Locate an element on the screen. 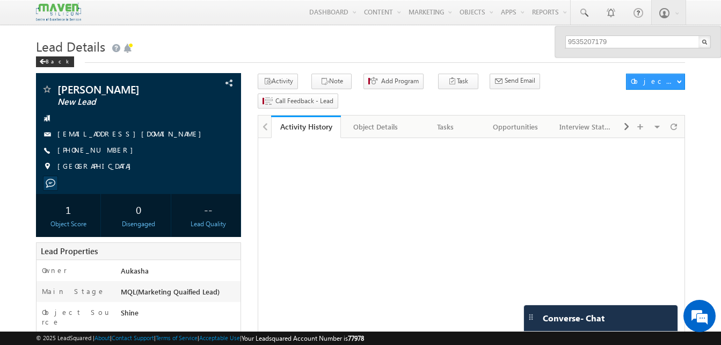 The image size is (721, 345). button: Call Feedback - Lead is located at coordinates (298, 101).